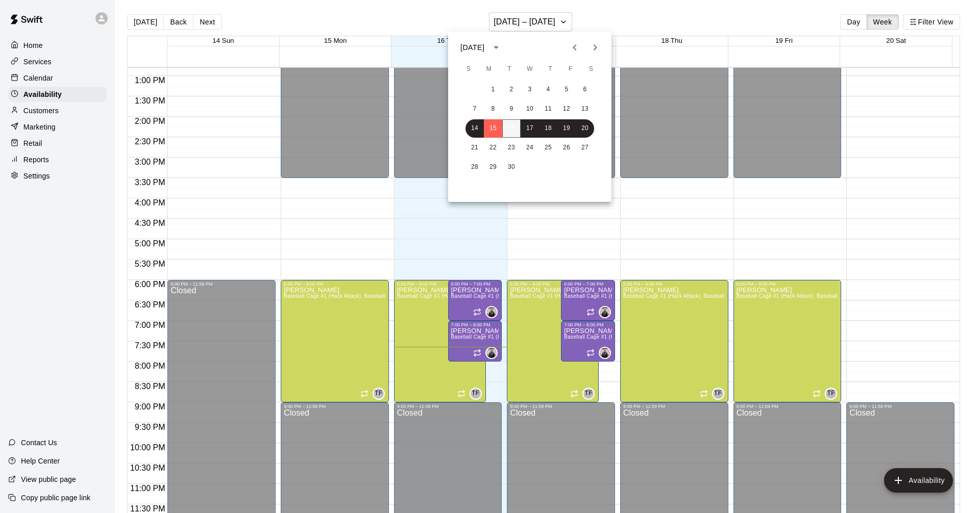 This screenshot has height=513, width=980. I want to click on button: 20, so click(585, 129).